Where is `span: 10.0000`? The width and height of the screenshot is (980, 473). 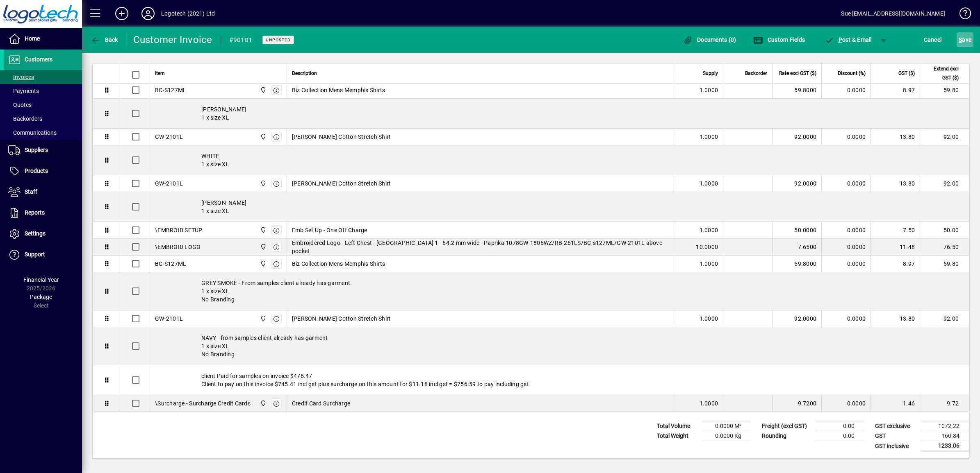 span: 10.0000 is located at coordinates (707, 247).